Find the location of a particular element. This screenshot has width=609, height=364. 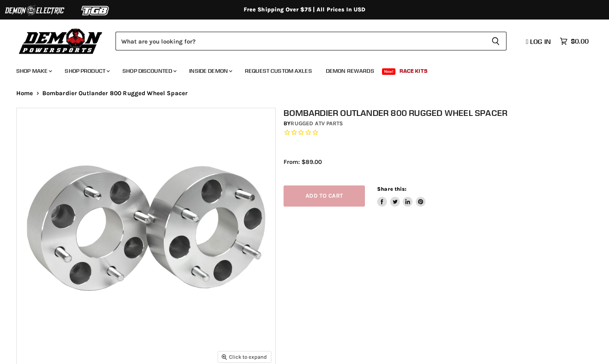

a: Rugged ATV Parts is located at coordinates (317, 123).